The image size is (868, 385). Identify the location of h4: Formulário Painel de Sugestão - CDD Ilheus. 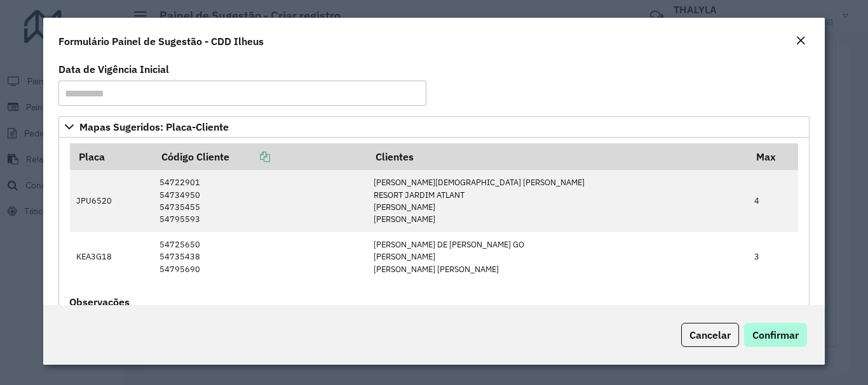
(161, 41).